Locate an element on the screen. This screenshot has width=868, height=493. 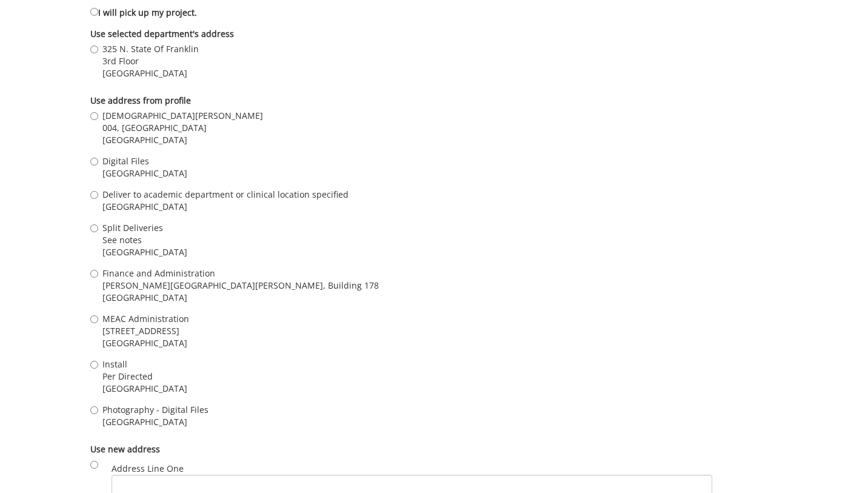
span: Install is located at coordinates (145, 364).